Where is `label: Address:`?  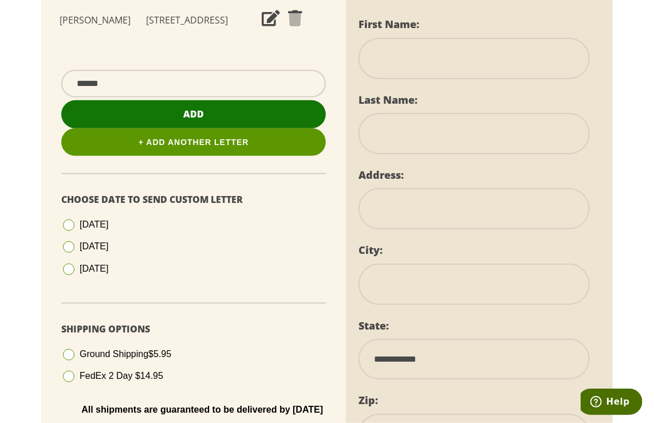
label: Address: is located at coordinates (381, 175).